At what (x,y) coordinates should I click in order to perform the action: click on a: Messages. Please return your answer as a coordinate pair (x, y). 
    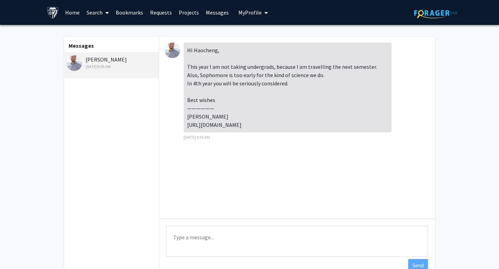
    Looking at the image, I should click on (217, 12).